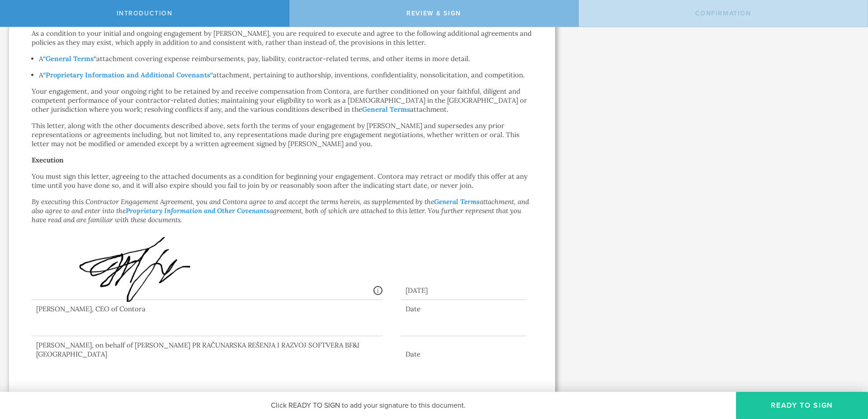  I want to click on p: Your engagement, and your ongoing right to be retained by and receive compensation from Contora, ..., so click(282, 101).